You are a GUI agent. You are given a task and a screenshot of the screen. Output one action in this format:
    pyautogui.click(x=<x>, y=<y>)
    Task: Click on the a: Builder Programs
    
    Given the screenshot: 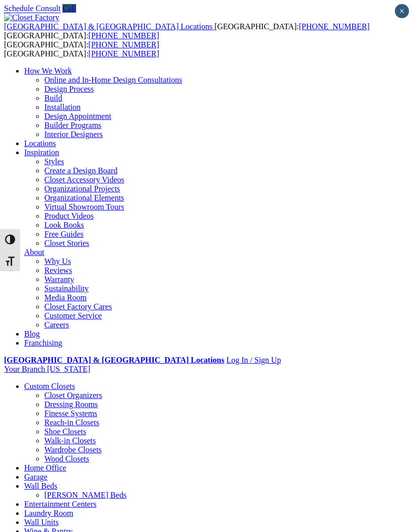 What is the action you would take?
    pyautogui.click(x=73, y=125)
    